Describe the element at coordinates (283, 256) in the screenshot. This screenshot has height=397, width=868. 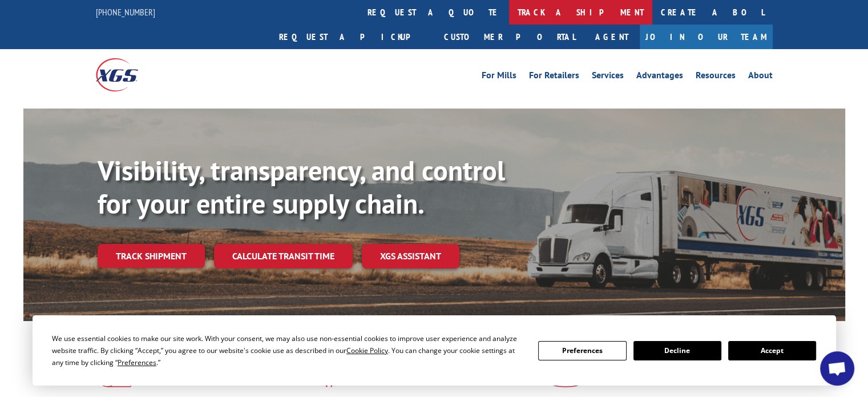
I see `a: Calculate transit time` at that location.